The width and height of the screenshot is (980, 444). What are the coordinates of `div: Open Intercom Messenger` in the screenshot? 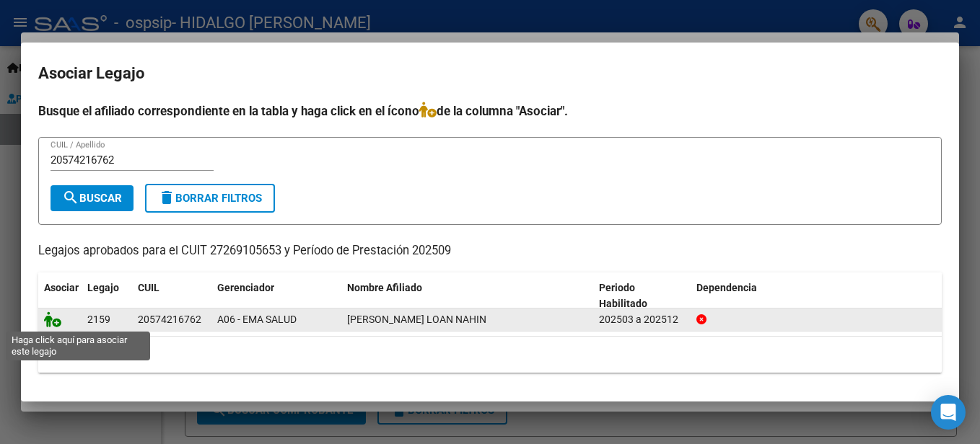 It's located at (948, 413).